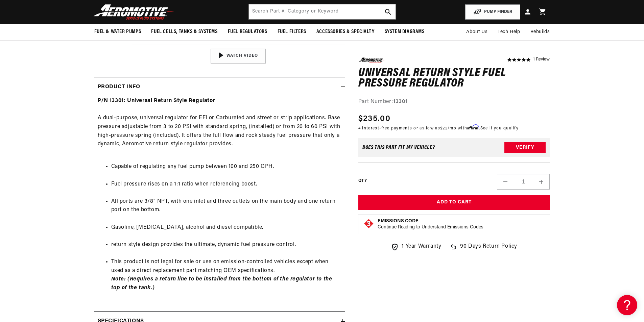 The width and height of the screenshot is (644, 322). I want to click on button: Emissions CodeContinue Reading to Understand Emissions Codes, so click(430, 225).